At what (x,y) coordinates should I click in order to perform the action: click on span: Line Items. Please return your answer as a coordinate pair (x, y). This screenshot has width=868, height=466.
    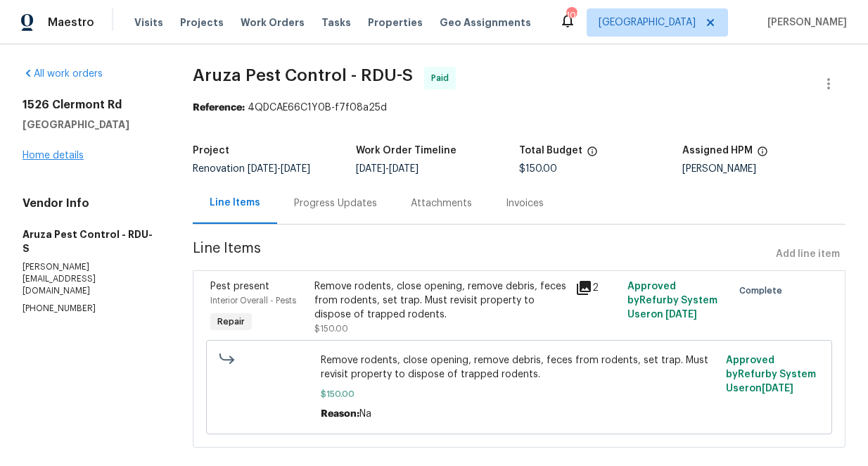
    Looking at the image, I should click on (481, 254).